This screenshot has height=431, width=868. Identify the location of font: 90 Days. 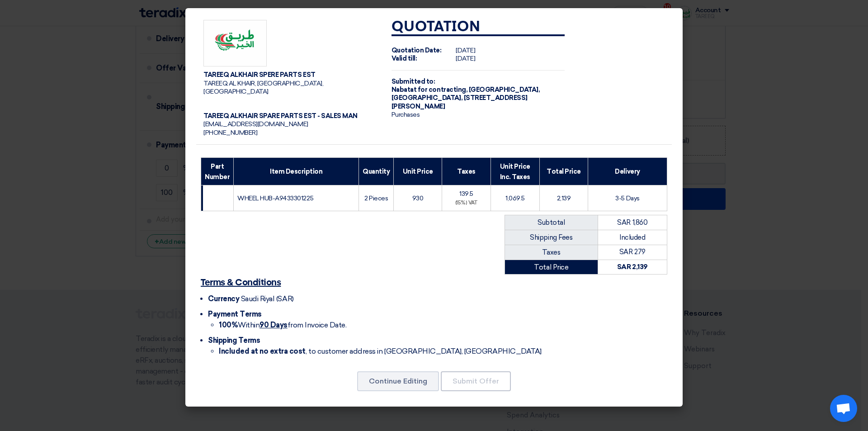
(273, 325).